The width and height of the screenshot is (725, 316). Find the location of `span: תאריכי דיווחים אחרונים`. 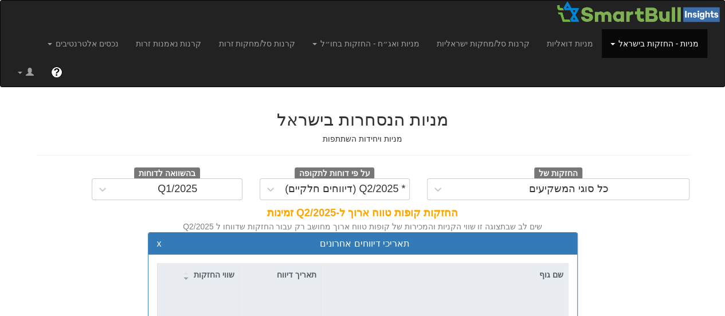

span: תאריכי דיווחים אחרונים is located at coordinates (364, 243).